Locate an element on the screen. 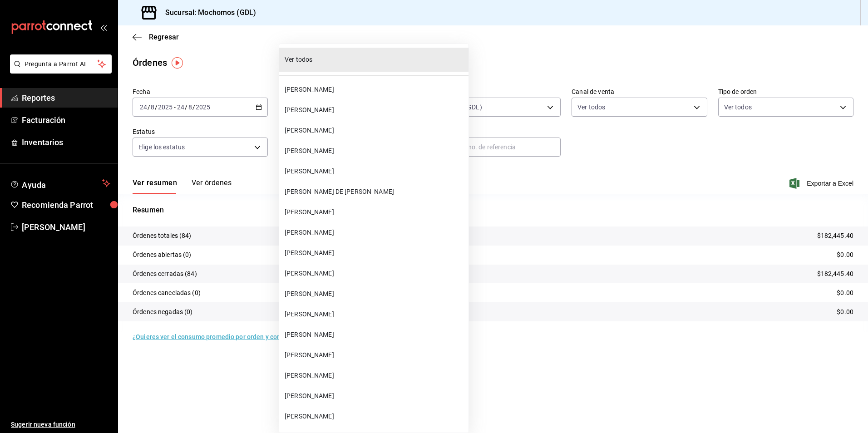 The width and height of the screenshot is (868, 433). img: Tooltip marker is located at coordinates (177, 63).